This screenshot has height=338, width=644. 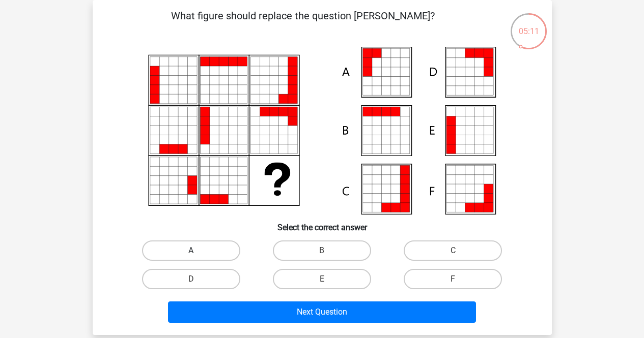 I want to click on label: D, so click(x=191, y=279).